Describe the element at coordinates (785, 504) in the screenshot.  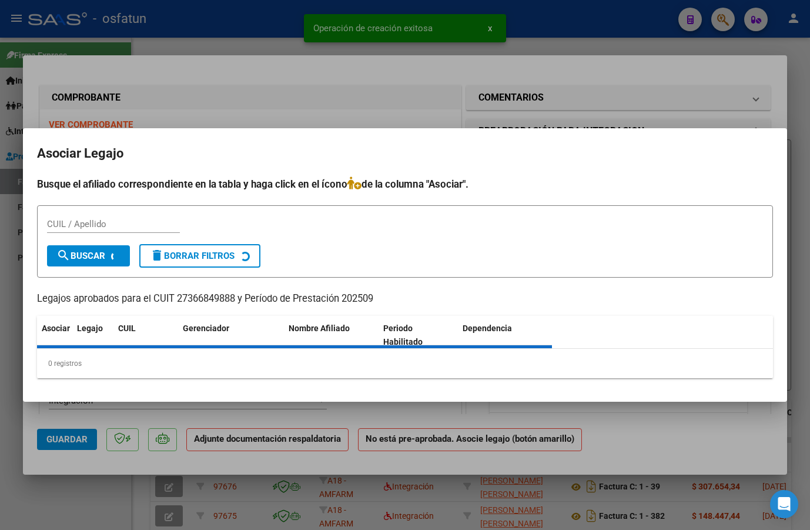
I see `div: Open Intercom Messenger` at that location.